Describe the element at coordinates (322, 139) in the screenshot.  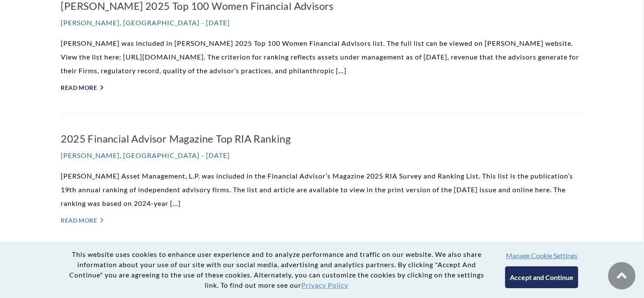
I see `h3: 2025 Financial Advisor Magazine Top RIA Ranking` at that location.